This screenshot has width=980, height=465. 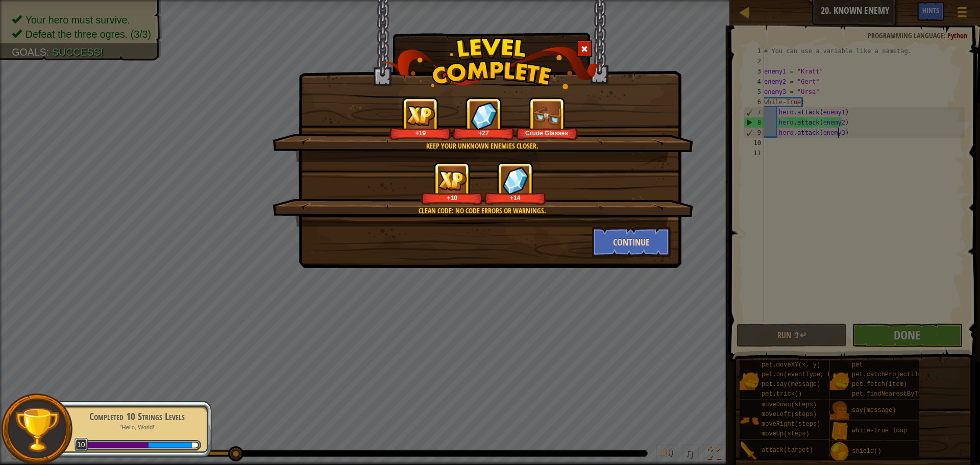 I want to click on div: Crude Glasses, so click(x=547, y=133).